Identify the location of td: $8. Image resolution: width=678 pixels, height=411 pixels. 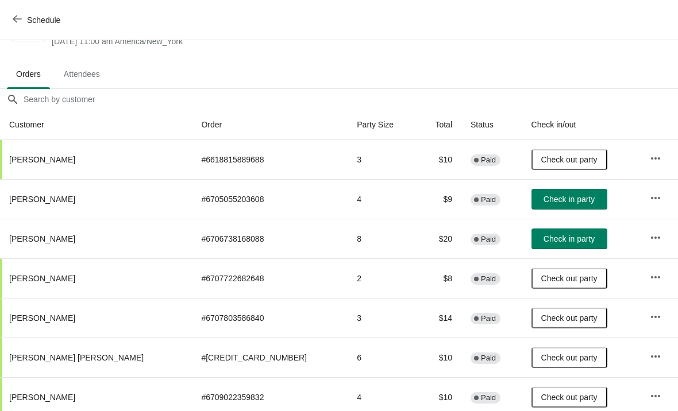
(439, 278).